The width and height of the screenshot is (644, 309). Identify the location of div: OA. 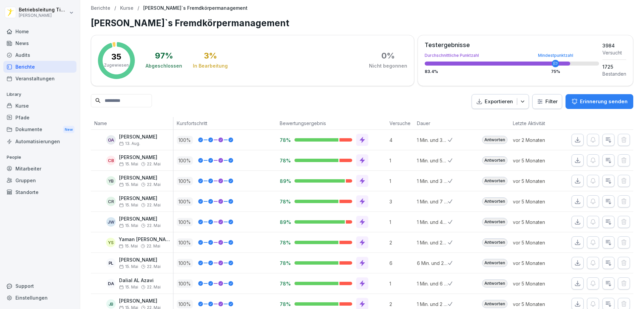
(111, 139).